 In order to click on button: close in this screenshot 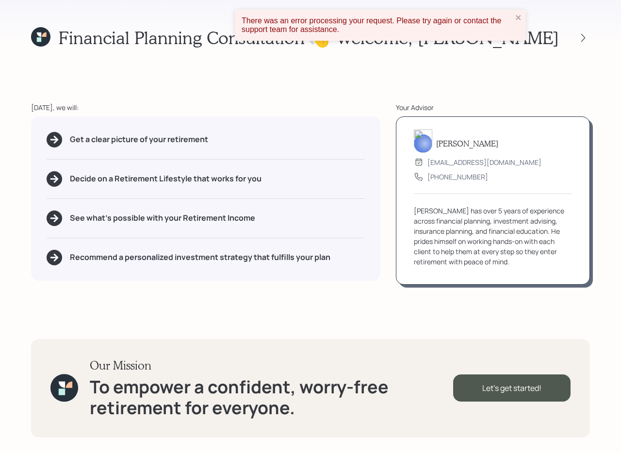, I will do `click(519, 18)`.